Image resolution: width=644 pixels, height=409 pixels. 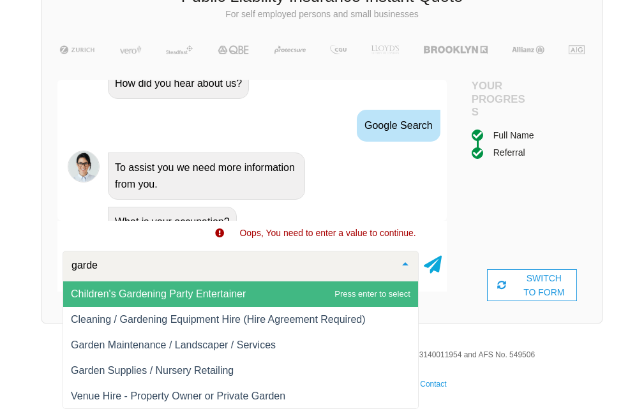 What do you see at coordinates (84, 167) in the screenshot?
I see `img: Chatbot | PLI` at bounding box center [84, 167].